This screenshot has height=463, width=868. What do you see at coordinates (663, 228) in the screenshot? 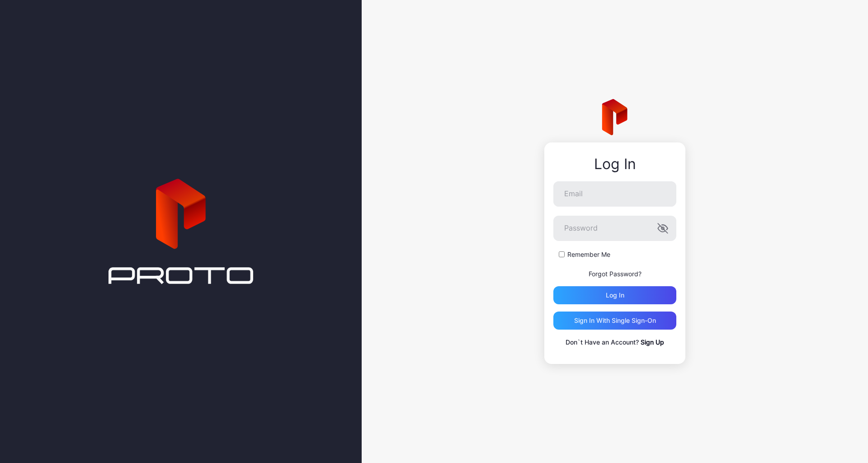
I see `button: Password` at bounding box center [663, 228].